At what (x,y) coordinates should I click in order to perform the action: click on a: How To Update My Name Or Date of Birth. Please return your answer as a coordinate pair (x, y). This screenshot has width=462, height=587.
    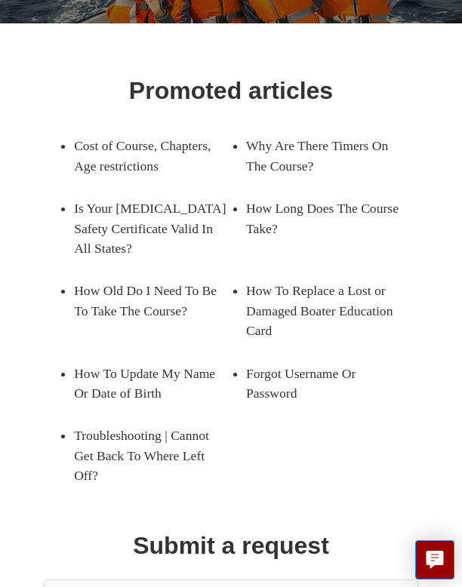
    Looking at the image, I should click on (152, 383).